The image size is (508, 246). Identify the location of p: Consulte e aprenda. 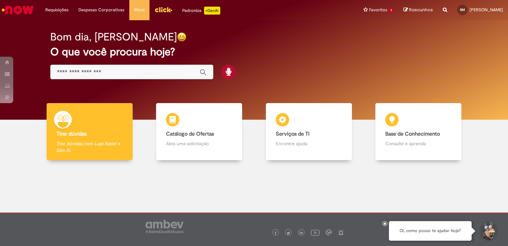
(419, 143).